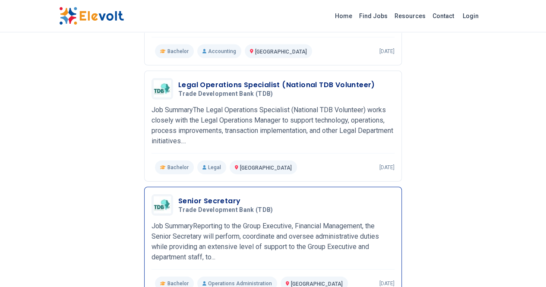 Image resolution: width=546 pixels, height=287 pixels. What do you see at coordinates (277, 85) in the screenshot?
I see `h3: Legal Operations Specialist (National TDB Volunteer)` at bounding box center [277, 85].